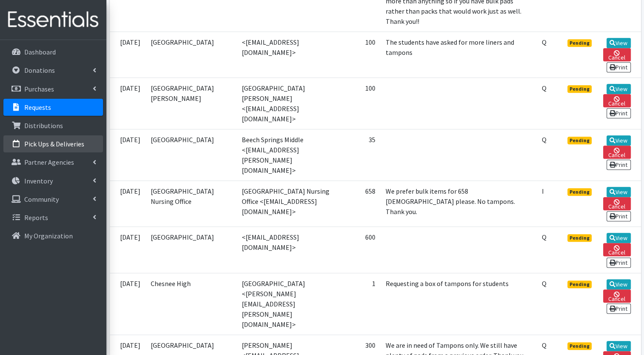  I want to click on td: 600, so click(359, 250).